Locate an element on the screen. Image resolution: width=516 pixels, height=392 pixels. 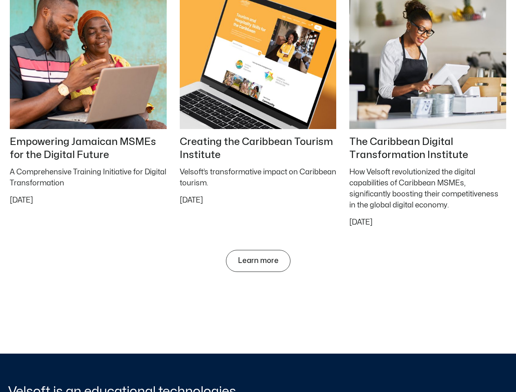
h2: Empowering Jamaican MSMEs for the Digital Future is located at coordinates (88, 149).